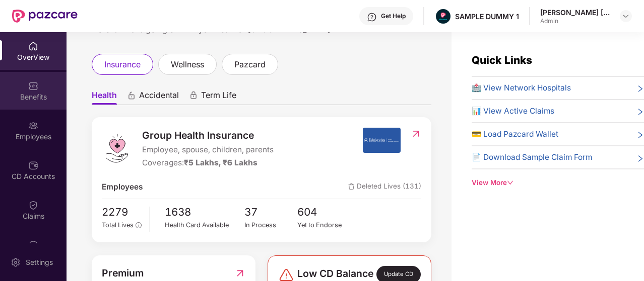 This screenshot has width=644, height=281. Describe the element at coordinates (205, 213) in the screenshot. I see `span: 1638` at that location.